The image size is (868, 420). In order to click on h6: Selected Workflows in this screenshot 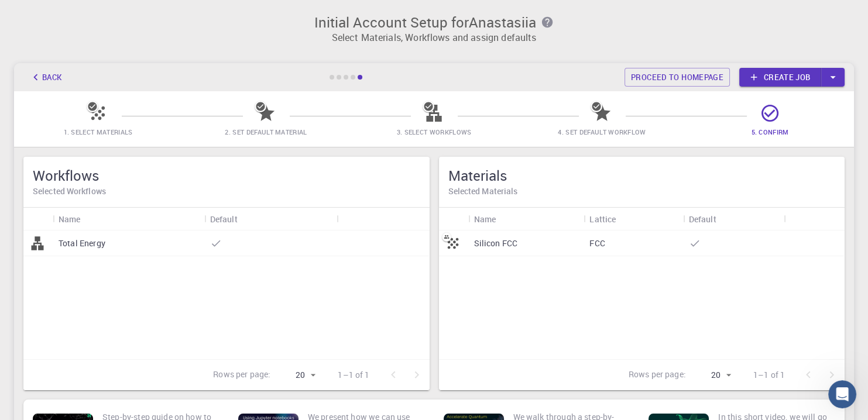, I will do `click(227, 192)`.